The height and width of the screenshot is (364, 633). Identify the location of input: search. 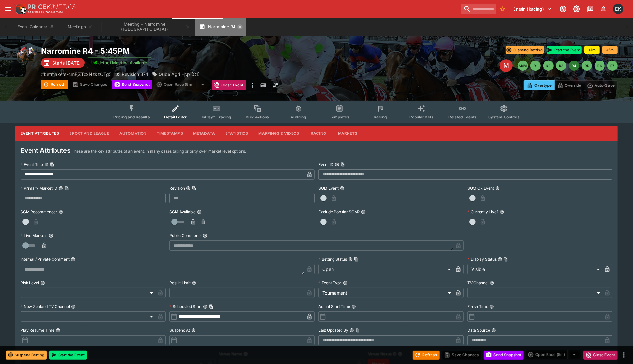
(478, 9).